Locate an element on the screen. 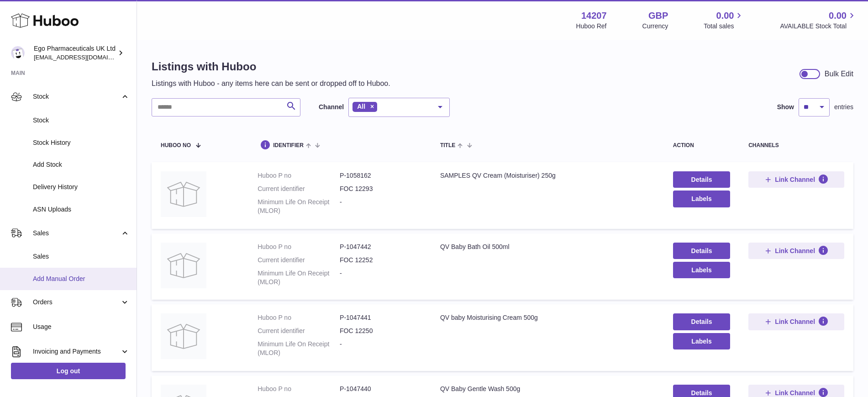 The width and height of the screenshot is (868, 397). dd: FOC 12252 is located at coordinates (381, 261).